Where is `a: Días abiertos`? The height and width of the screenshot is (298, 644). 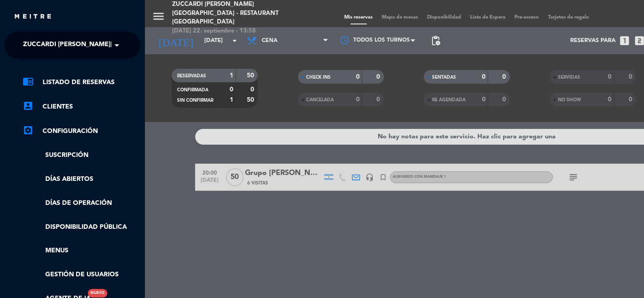
a: Días abiertos is located at coordinates (82, 179).